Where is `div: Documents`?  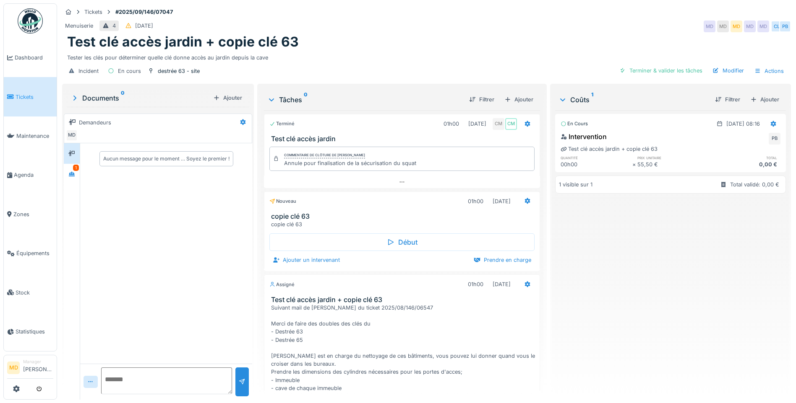 div: Documents is located at coordinates (140, 98).